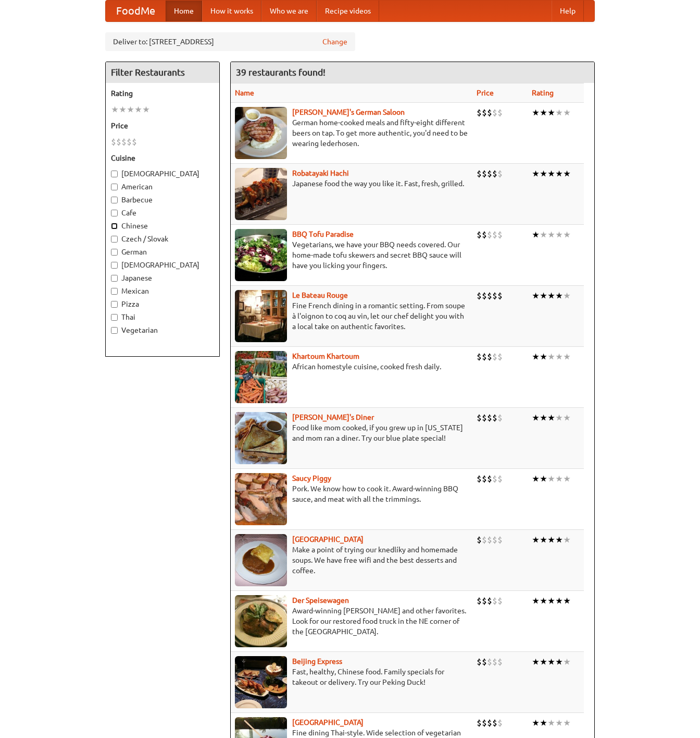 The width and height of the screenshot is (700, 738). Describe the element at coordinates (114, 304) in the screenshot. I see `input: Pizza` at that location.